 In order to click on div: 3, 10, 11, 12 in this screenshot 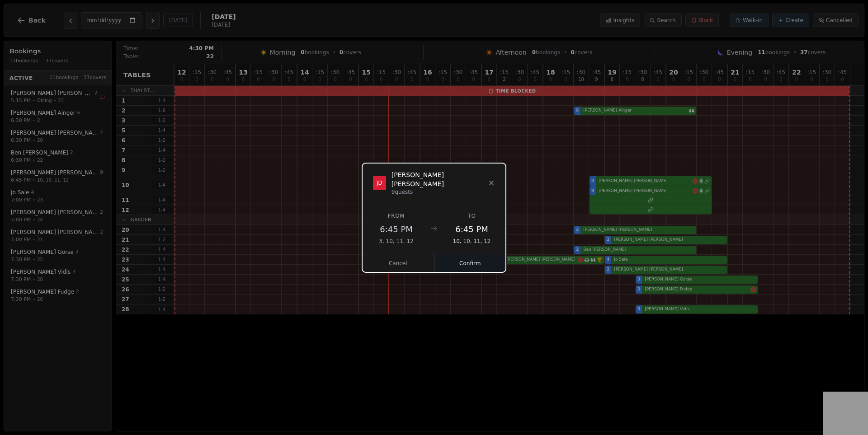, I will do `click(396, 242)`.